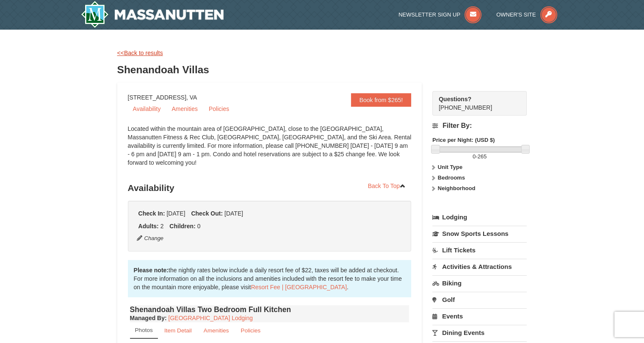 Image resolution: width=644 pixels, height=343 pixels. Describe the element at coordinates (479, 266) in the screenshot. I see `a: Activities & Attractions` at that location.